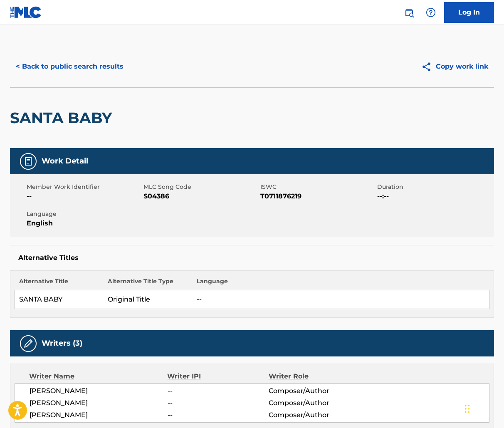 The image size is (504, 428). I want to click on span: S04386, so click(201, 196).